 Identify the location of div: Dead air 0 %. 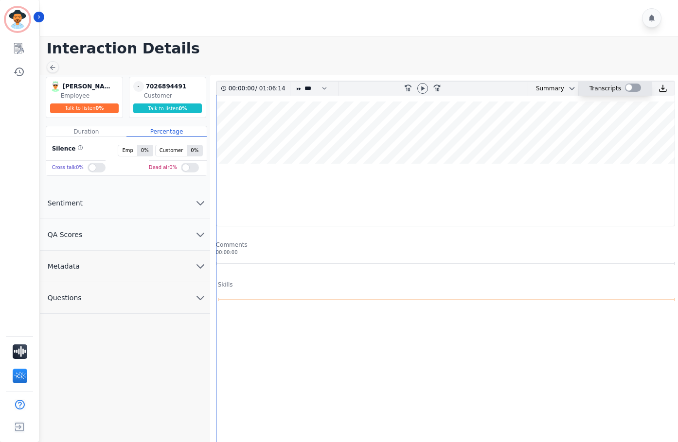
(163, 168).